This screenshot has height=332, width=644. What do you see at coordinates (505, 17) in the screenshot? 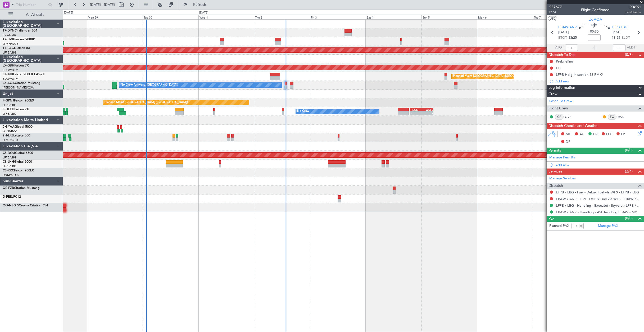
I see `div: Mon 6` at bounding box center [505, 17].